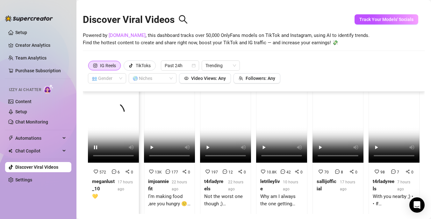 The image size is (431, 219). I want to click on span: Video Views: Any, so click(208, 78).